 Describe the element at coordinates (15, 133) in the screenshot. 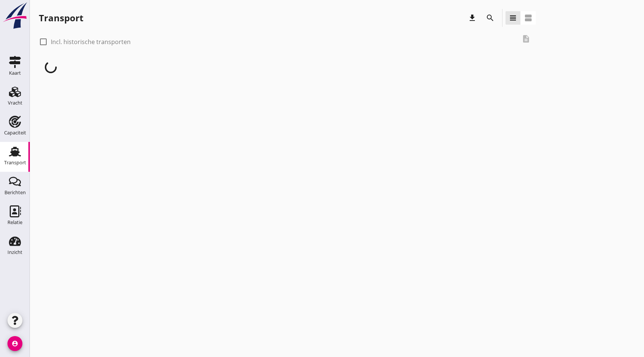

I see `div: Capaciteit` at that location.